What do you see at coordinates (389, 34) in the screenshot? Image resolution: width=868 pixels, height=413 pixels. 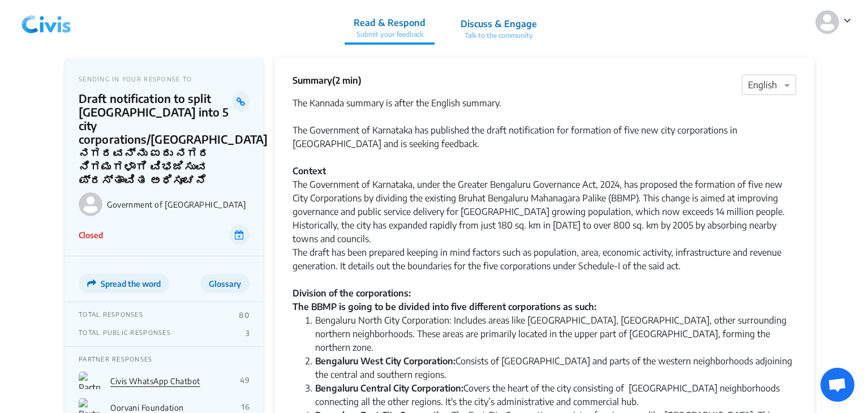 I see `p: Submit your feedback` at bounding box center [389, 34].